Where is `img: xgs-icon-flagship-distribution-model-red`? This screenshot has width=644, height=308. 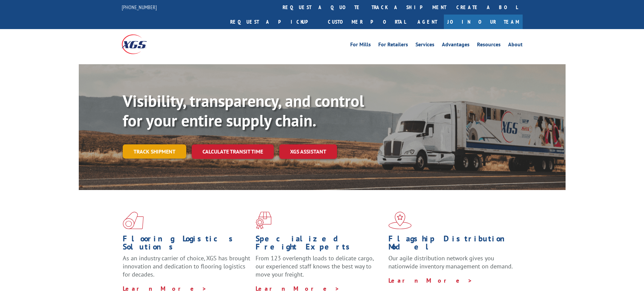 img: xgs-icon-flagship-distribution-model-red is located at coordinates (400, 221).